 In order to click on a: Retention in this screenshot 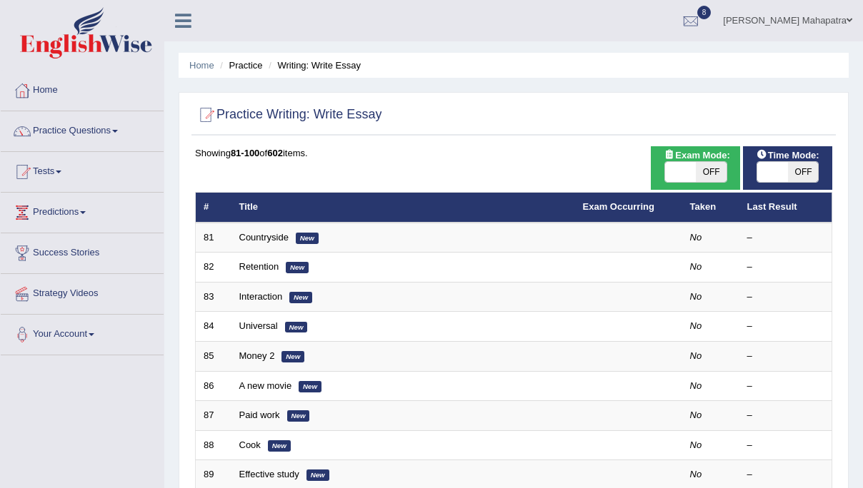, I will do `click(259, 266)`.